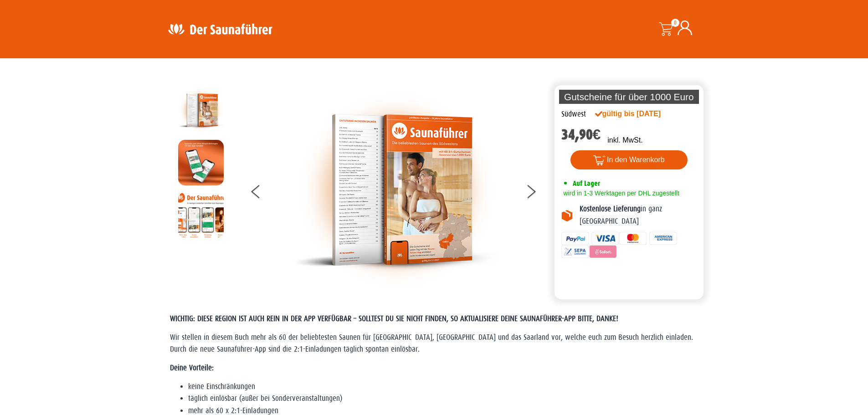 This screenshot has width=868, height=415. What do you see at coordinates (201, 162) in the screenshot?
I see `img: MOCKUP-iPhone_regional` at bounding box center [201, 162].